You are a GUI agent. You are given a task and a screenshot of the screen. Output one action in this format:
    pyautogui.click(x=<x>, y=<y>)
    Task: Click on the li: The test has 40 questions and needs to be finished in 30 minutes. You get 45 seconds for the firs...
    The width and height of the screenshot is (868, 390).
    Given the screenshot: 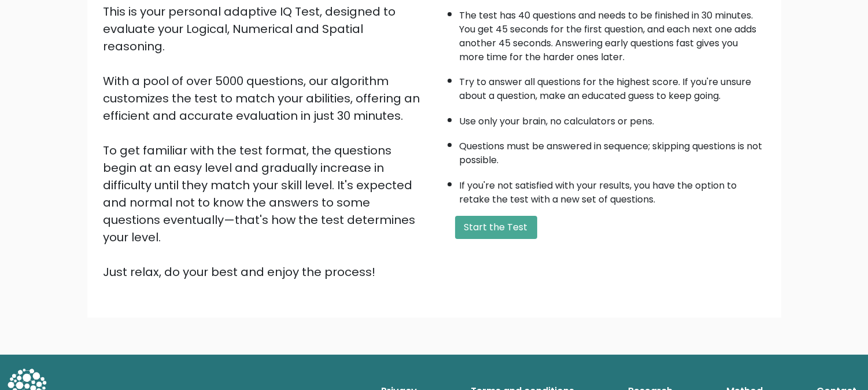 What is the action you would take?
    pyautogui.click(x=613, y=34)
    